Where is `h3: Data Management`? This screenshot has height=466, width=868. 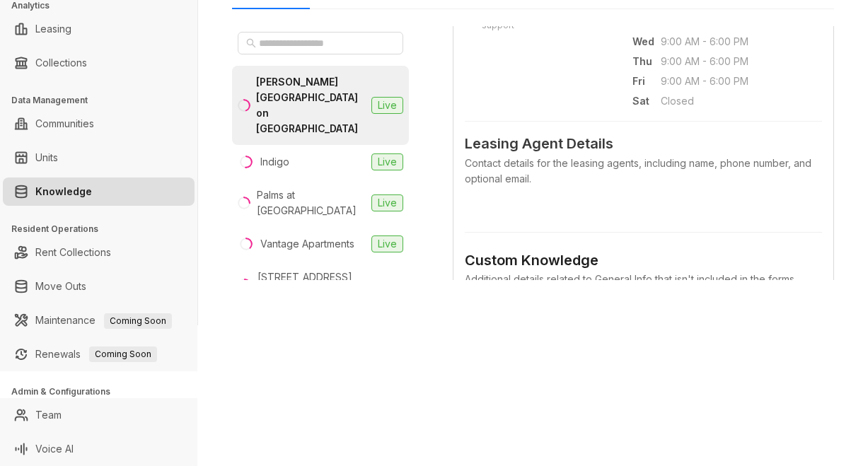 h3: Data Management is located at coordinates (104, 100).